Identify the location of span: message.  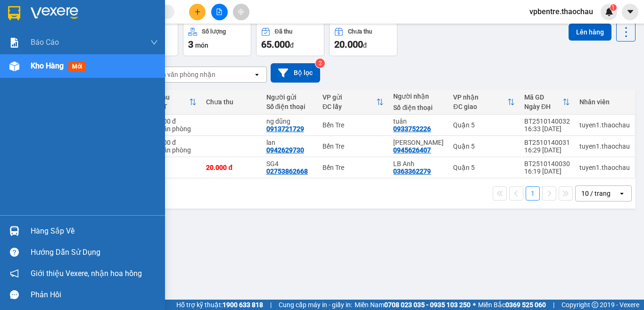
(14, 294).